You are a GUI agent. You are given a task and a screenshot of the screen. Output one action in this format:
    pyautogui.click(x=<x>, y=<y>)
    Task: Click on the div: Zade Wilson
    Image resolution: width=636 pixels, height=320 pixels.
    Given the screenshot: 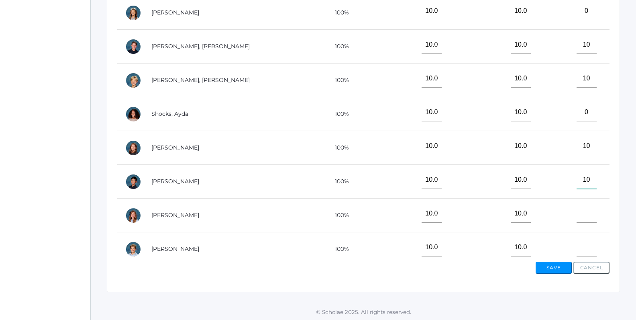 What is the action you would take?
    pyautogui.click(x=133, y=249)
    